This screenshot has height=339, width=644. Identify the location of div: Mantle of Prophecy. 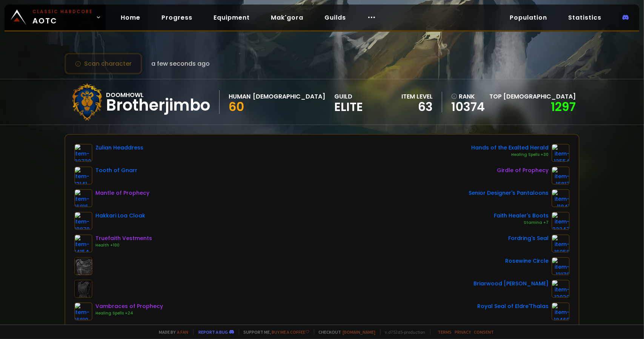
(122, 193).